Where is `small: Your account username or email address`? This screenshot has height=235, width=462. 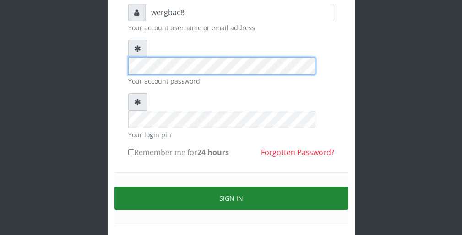 small: Your account username or email address is located at coordinates (231, 27).